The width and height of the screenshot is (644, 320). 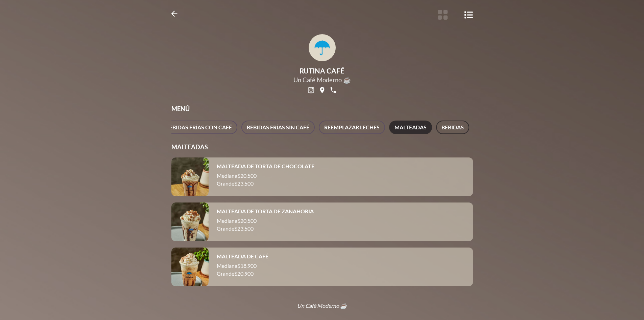 What do you see at coordinates (180, 109) in the screenshot?
I see `font: MENÚ` at bounding box center [180, 109].